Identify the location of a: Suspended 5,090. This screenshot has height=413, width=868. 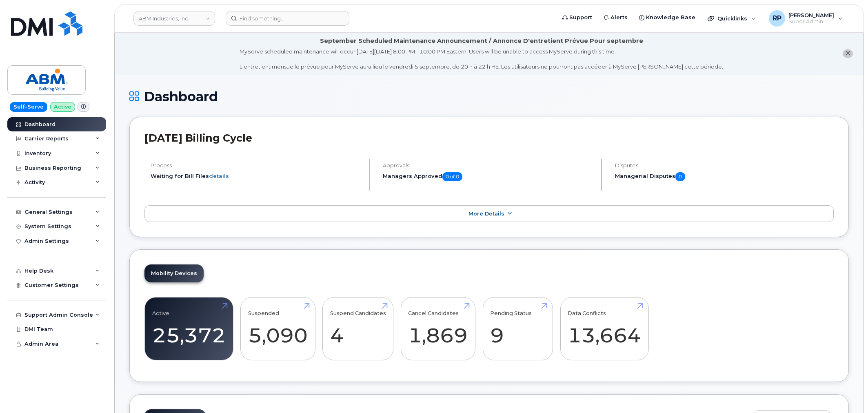
(278, 329).